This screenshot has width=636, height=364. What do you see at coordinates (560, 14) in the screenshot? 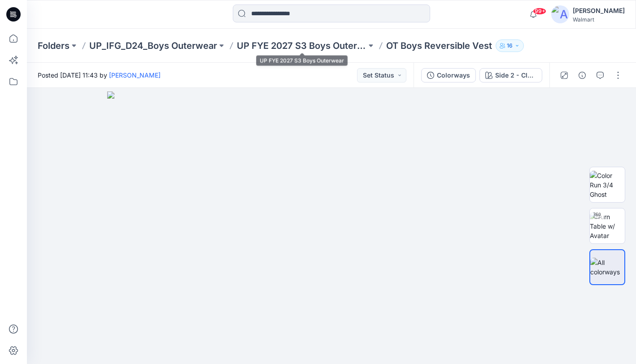
I see `img: avatar` at bounding box center [560, 14].